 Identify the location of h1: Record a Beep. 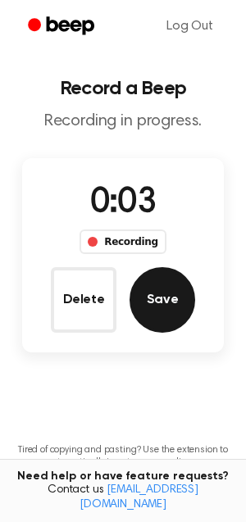
(123, 88).